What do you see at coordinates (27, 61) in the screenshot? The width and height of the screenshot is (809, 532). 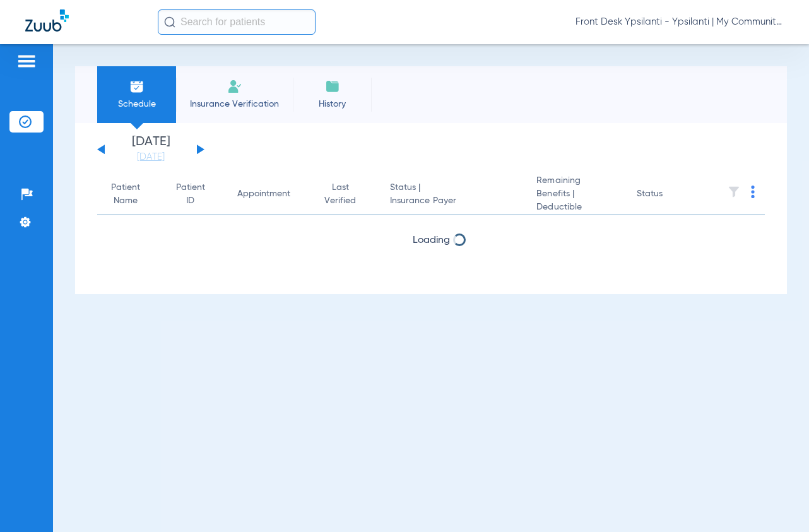 I see `img: hamburger-icon` at bounding box center [27, 61].